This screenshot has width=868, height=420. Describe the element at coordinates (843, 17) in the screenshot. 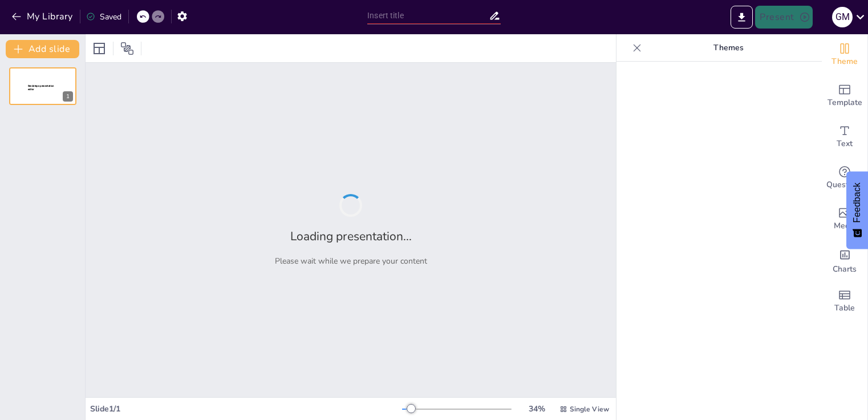

I see `button: G M` at that location.